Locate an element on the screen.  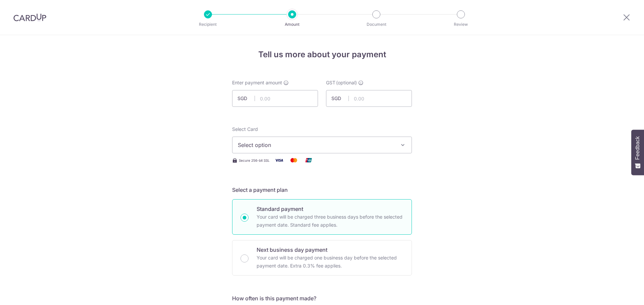
span: Select option is located at coordinates (316, 145).